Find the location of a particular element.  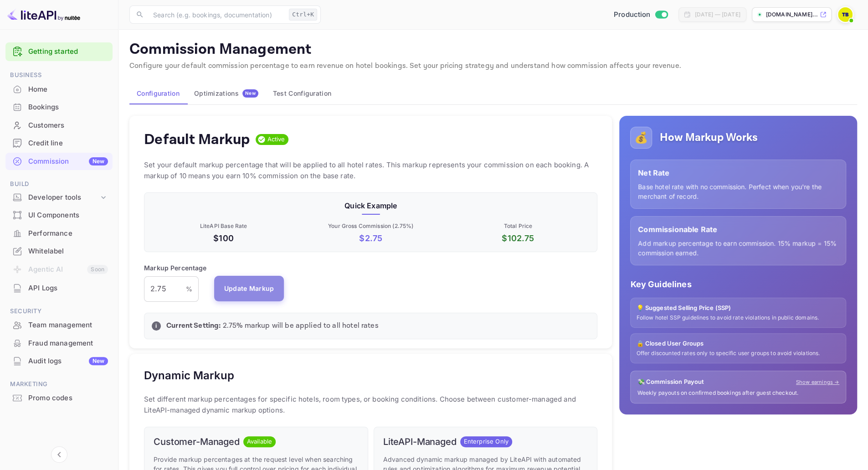

p: Commissionable Rate is located at coordinates (738, 229).